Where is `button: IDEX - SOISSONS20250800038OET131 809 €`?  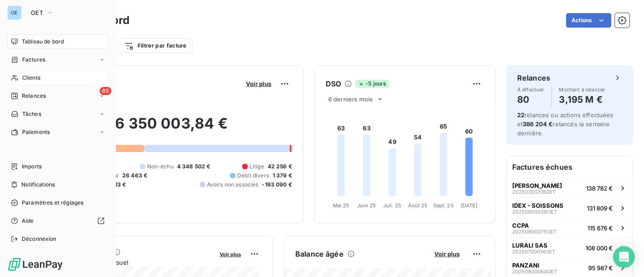 button: IDEX - SOISSONS20250800038OET131 809 € is located at coordinates (570, 207).